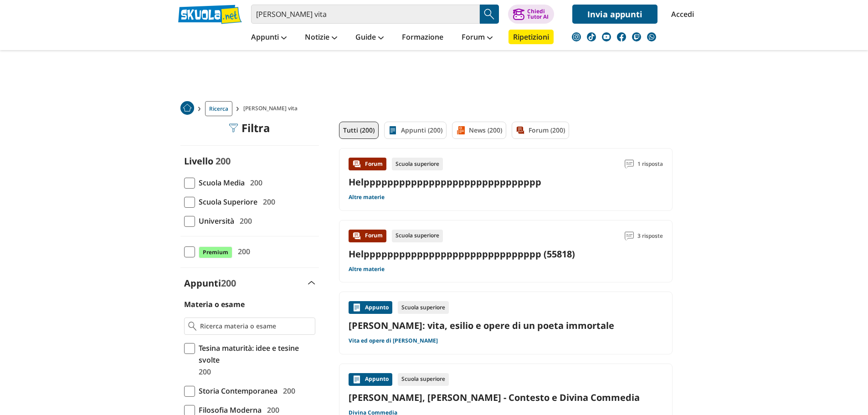  Describe the element at coordinates (269, 38) in the screenshot. I see `a: Appunti` at that location.